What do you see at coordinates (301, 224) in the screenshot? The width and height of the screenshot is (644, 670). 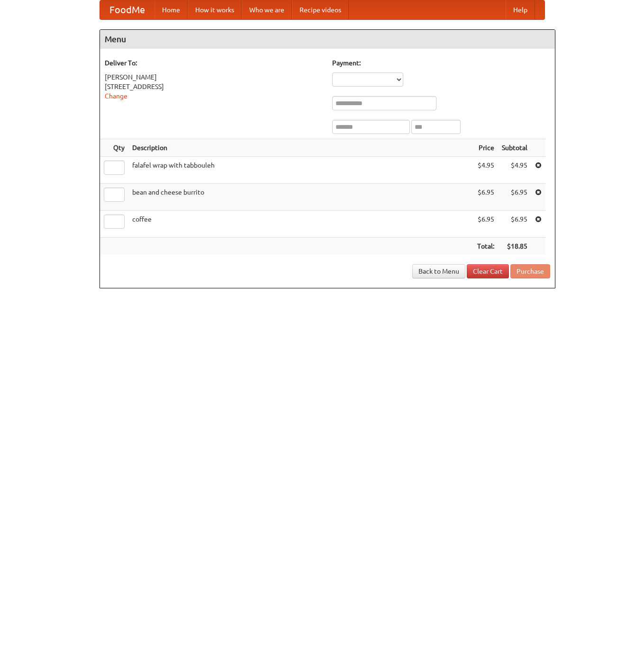 I see `td: coffee` at bounding box center [301, 224].